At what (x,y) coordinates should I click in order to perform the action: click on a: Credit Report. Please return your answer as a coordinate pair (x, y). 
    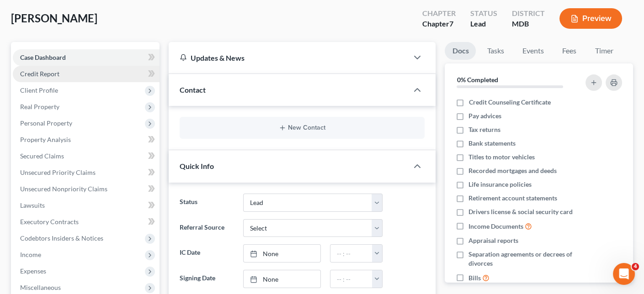
    Looking at the image, I should click on (86, 74).